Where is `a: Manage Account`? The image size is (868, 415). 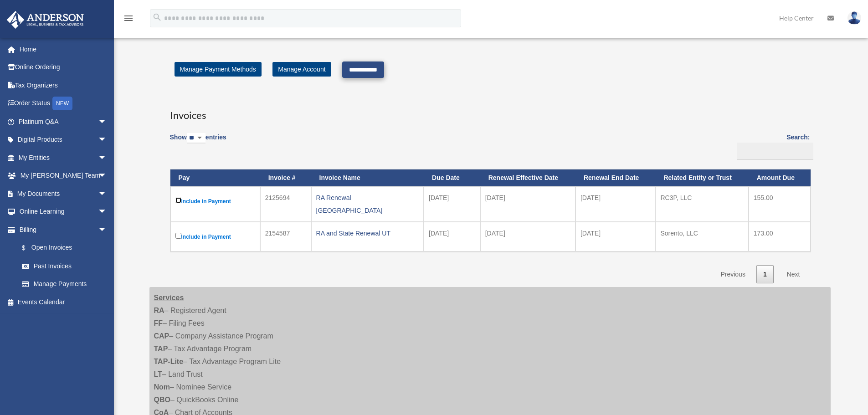
a: Manage Account is located at coordinates (302, 69).